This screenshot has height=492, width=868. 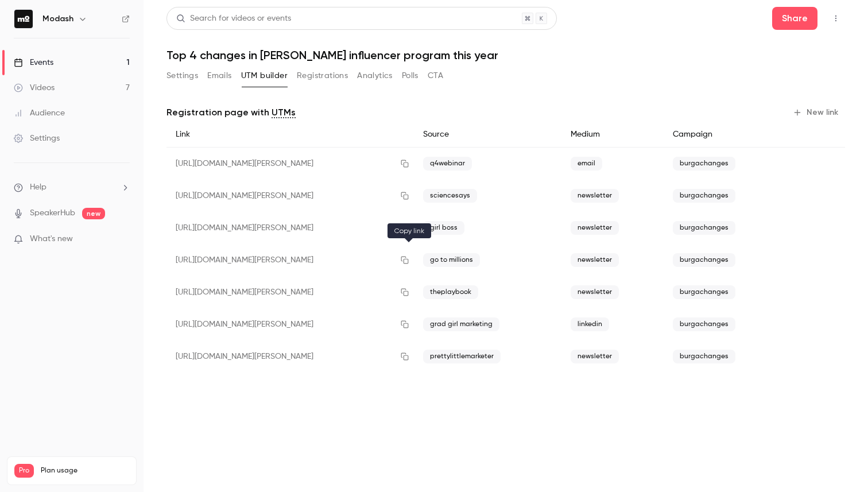 What do you see at coordinates (33, 62) in the screenshot?
I see `div: Events` at bounding box center [33, 62].